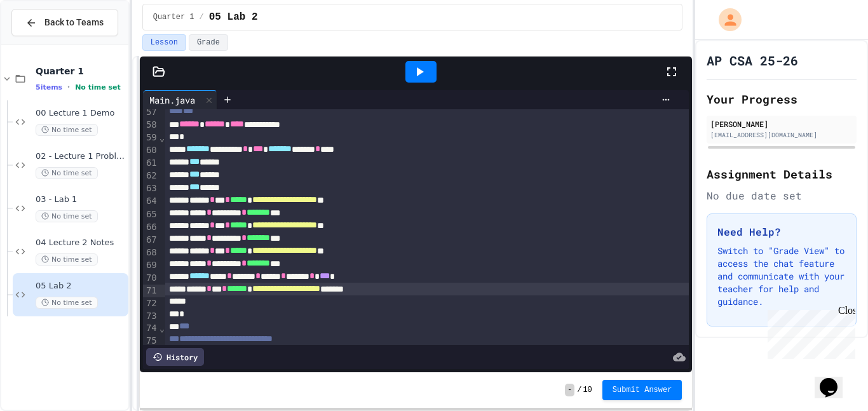 The width and height of the screenshot is (868, 411). What do you see at coordinates (174, 357) in the screenshot?
I see `div: History` at bounding box center [174, 357].